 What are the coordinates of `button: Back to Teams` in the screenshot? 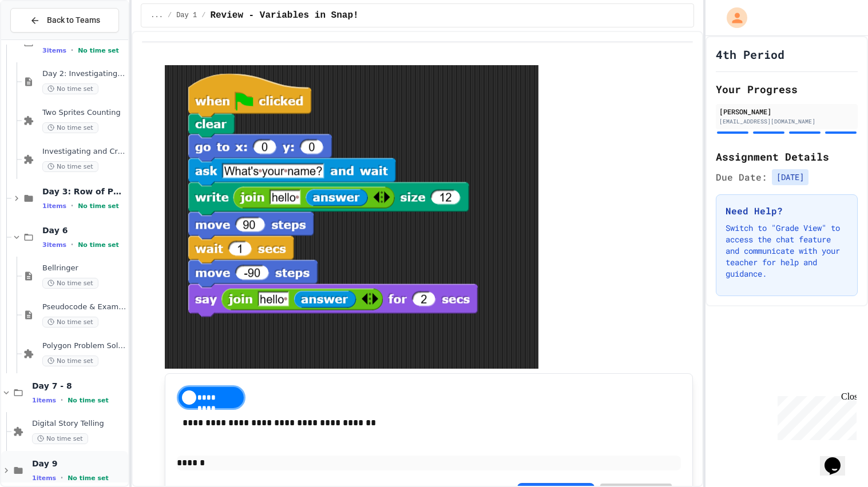 It's located at (65, 20).